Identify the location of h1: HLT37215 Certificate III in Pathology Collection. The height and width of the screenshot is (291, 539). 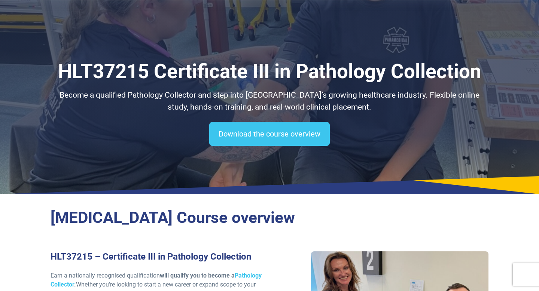
(269, 71).